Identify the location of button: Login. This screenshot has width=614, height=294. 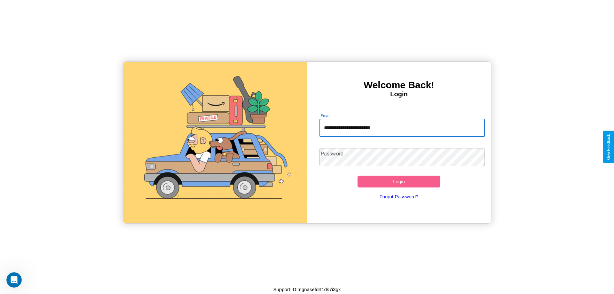
(399, 181).